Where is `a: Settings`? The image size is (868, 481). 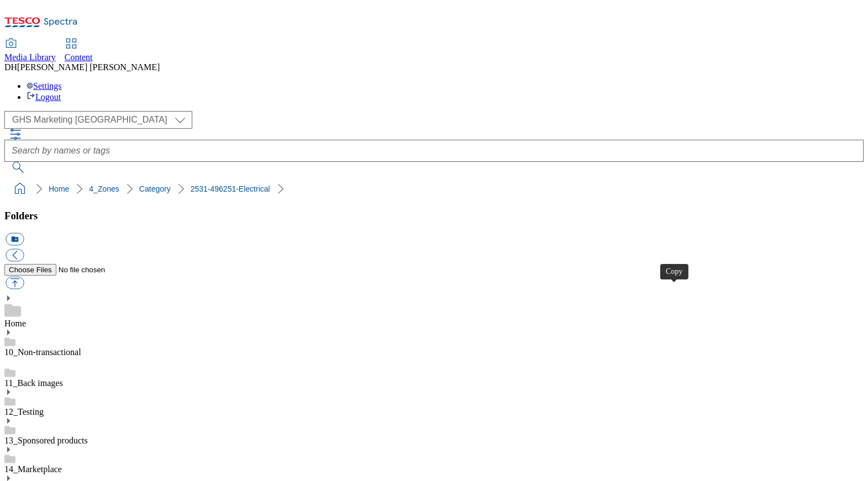 a: Settings is located at coordinates (44, 85).